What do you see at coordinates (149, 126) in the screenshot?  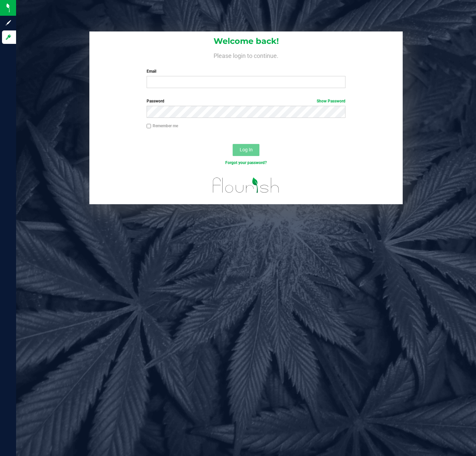 I see `input: Remember me` at bounding box center [149, 126].